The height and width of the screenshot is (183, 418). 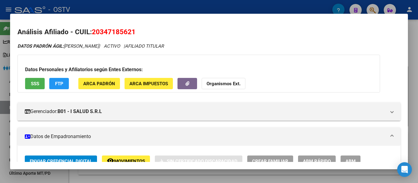 What do you see at coordinates (223, 84) in the screenshot?
I see `button: Organismos Ext.` at bounding box center [223, 84].